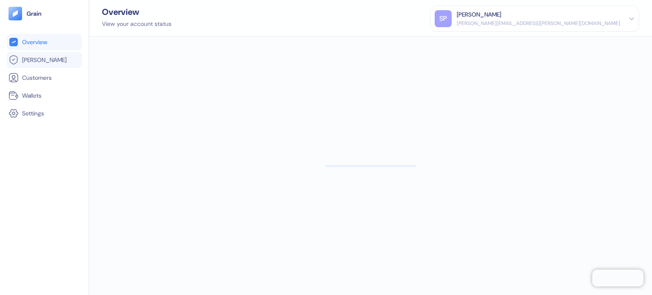  I want to click on div: Overview, so click(137, 12).